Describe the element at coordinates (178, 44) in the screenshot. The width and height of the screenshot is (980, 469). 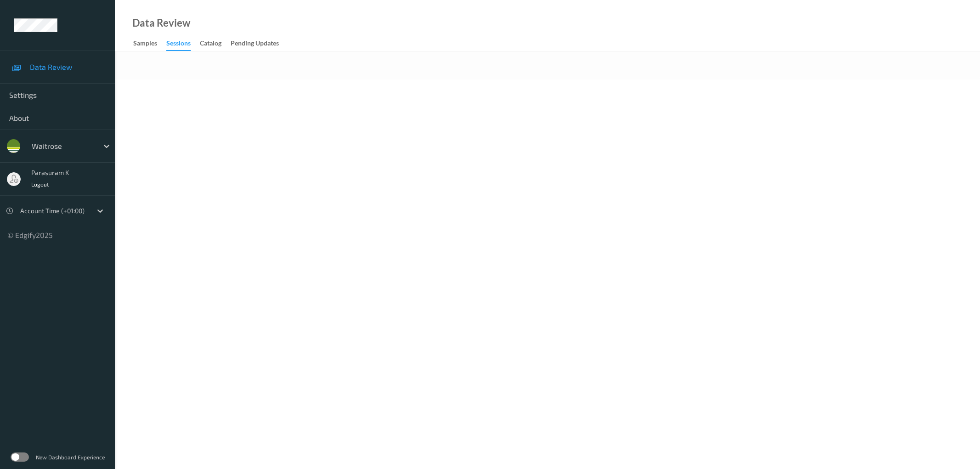
I see `div: Sessions` at that location.